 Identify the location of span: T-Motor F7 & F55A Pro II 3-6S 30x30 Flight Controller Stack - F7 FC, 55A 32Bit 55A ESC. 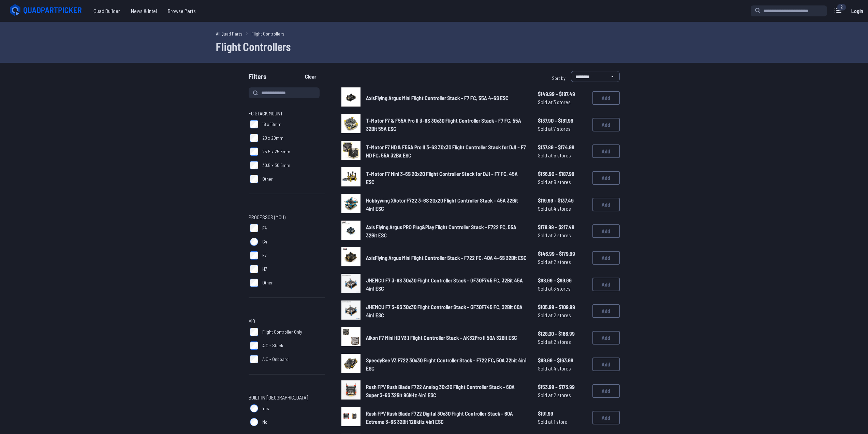
(443, 124).